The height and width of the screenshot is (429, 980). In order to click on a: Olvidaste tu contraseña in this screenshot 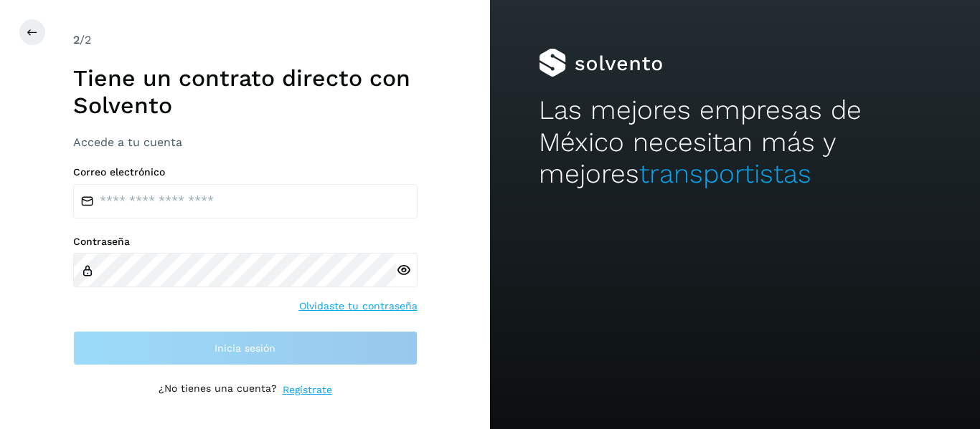, I will do `click(358, 306)`.